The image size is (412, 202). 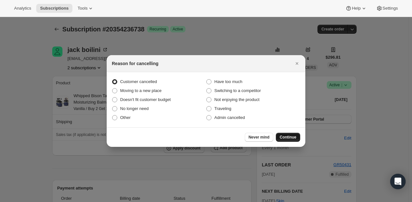 What do you see at coordinates (259, 137) in the screenshot?
I see `span: Never mind` at bounding box center [259, 137].